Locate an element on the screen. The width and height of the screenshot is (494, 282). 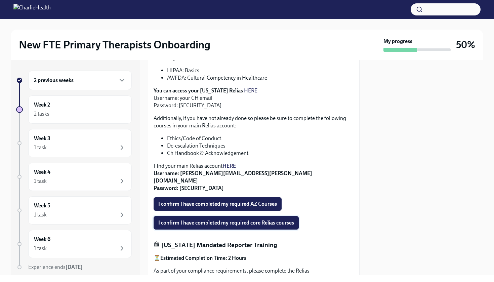
a: Week 41 task is located at coordinates (74, 177).